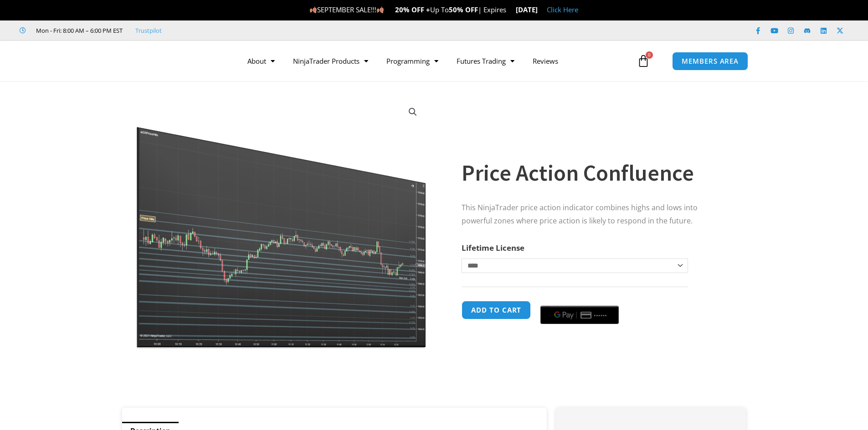 The width and height of the screenshot is (868, 430). What do you see at coordinates (412, 61) in the screenshot?
I see `a: Programming` at bounding box center [412, 61].